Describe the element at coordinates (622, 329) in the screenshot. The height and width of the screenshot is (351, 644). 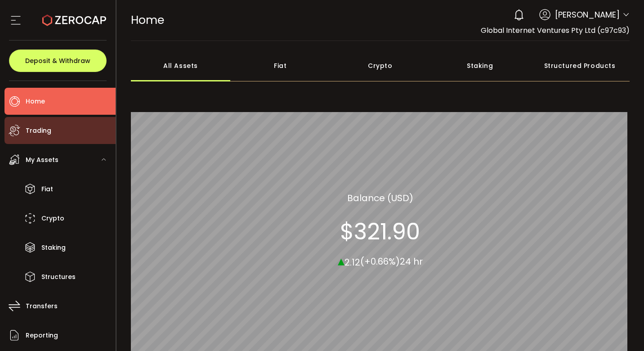
I see `div: Chat Widget` at that location.